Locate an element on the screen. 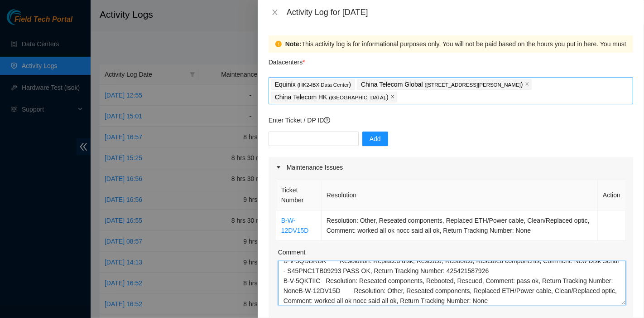  label: Comment is located at coordinates (291, 252).